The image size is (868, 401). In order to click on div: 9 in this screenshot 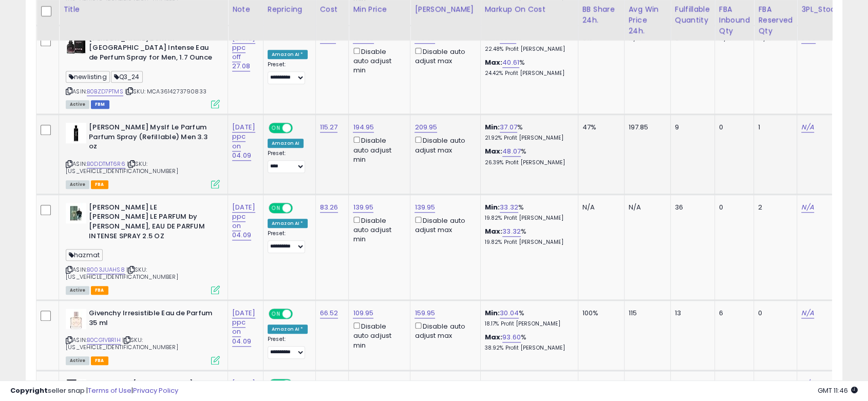, I will do `click(690, 127)`.